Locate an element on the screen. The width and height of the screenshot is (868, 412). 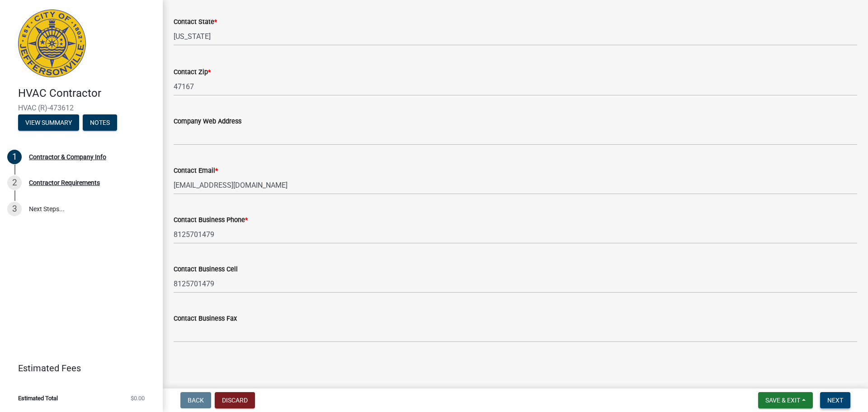
button: Next is located at coordinates (835, 400).